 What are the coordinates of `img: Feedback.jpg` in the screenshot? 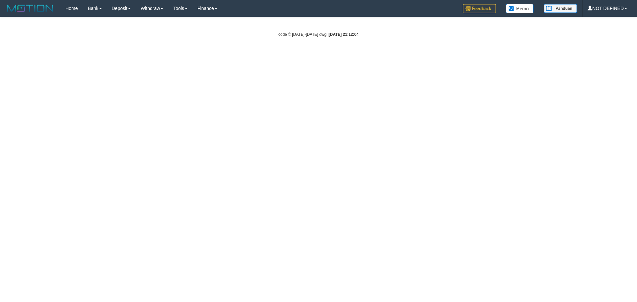 It's located at (479, 9).